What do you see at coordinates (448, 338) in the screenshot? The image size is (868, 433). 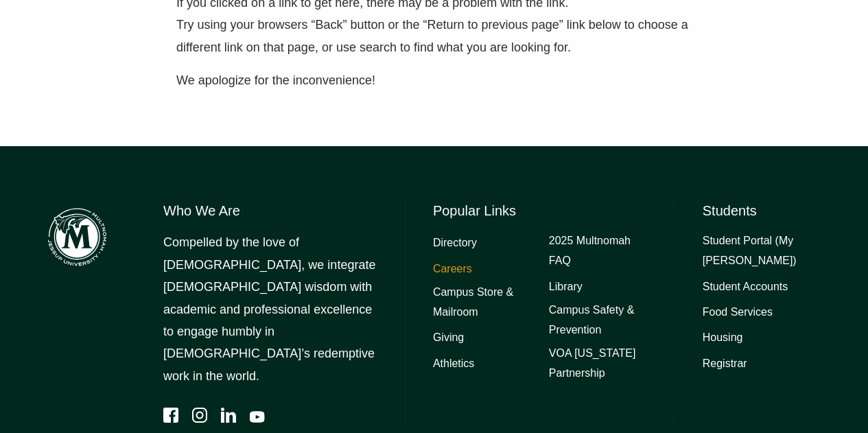 I see `a: Giving` at bounding box center [448, 338].